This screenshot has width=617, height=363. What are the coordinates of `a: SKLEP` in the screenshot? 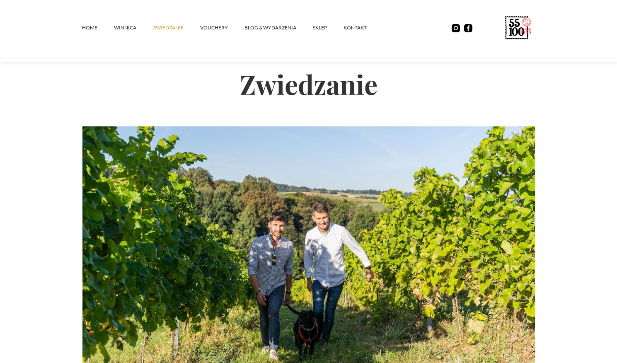 It's located at (328, 28).